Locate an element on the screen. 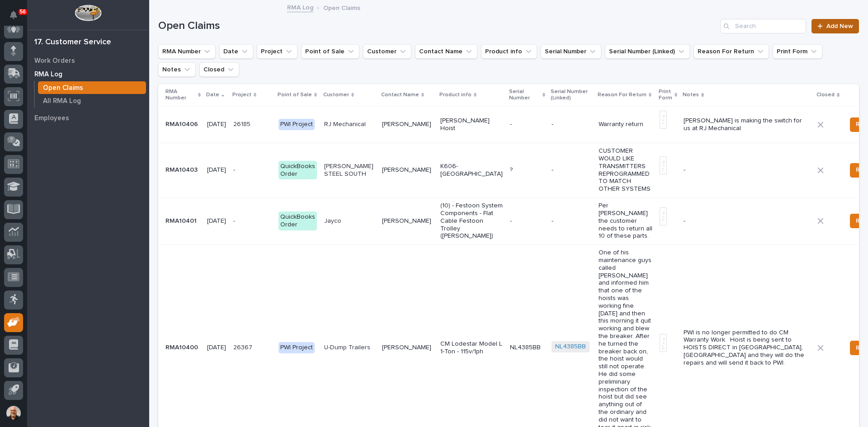 The height and width of the screenshot is (427, 868). p: RMA10401 is located at coordinates (182, 220).